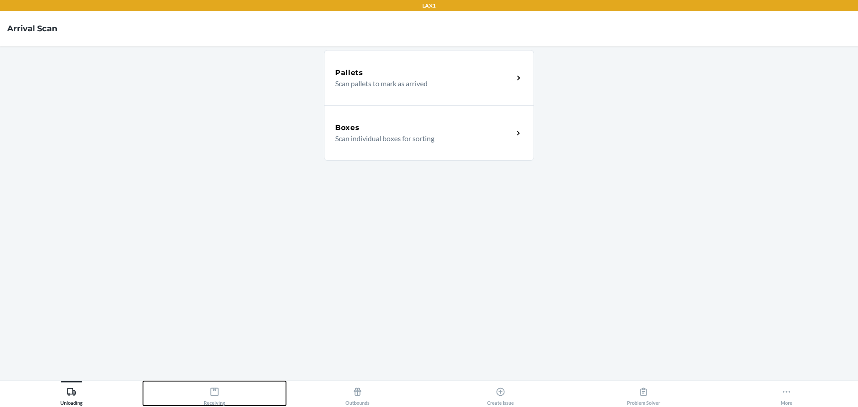 This screenshot has width=858, height=407. I want to click on a: BoxesScan individual boxes for sorting, so click(429, 133).